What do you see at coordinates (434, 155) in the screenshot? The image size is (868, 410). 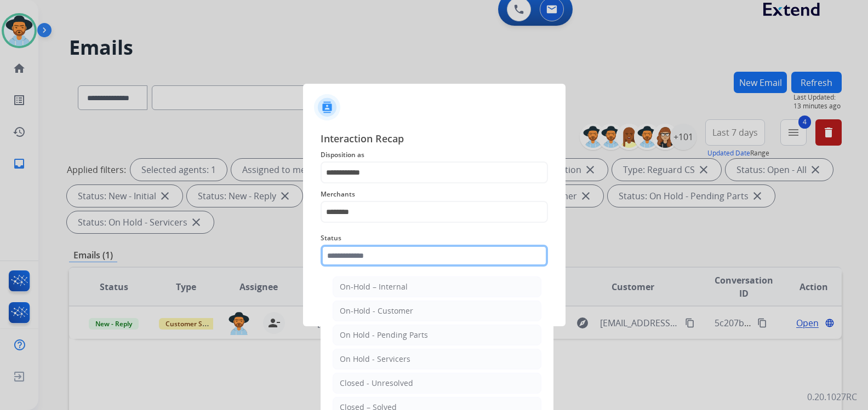 I see `span: Disposition as` at bounding box center [434, 155].